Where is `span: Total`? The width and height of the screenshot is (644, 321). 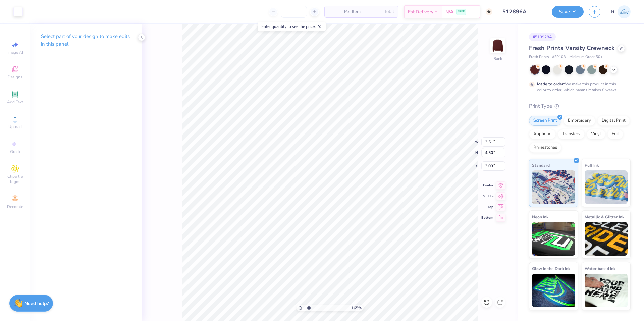 span: Total is located at coordinates (389, 12).